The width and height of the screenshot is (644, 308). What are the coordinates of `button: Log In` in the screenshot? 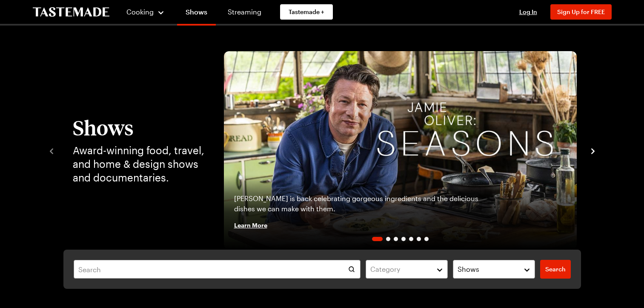 It's located at (528, 12).